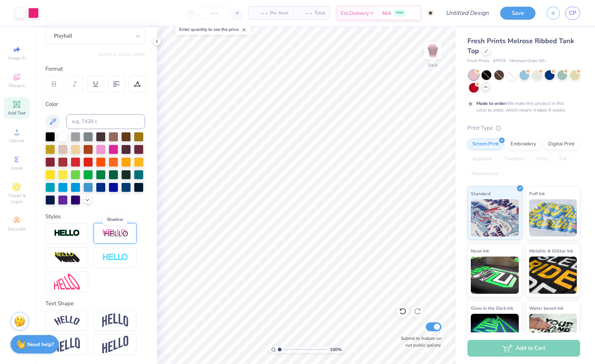 The width and height of the screenshot is (595, 364). Describe the element at coordinates (115, 344) in the screenshot. I see `img: Rise` at that location.